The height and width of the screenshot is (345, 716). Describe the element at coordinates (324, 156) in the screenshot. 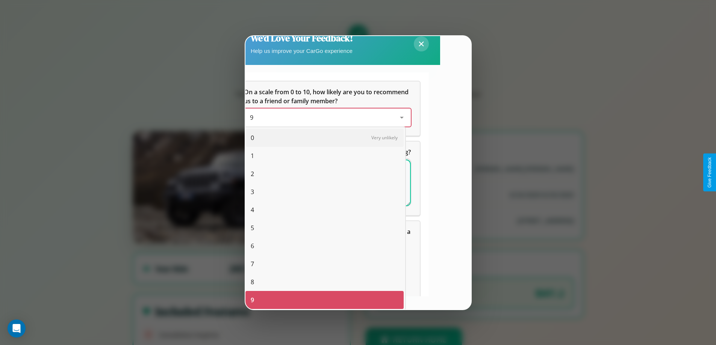

I see `div: 1` at that location.